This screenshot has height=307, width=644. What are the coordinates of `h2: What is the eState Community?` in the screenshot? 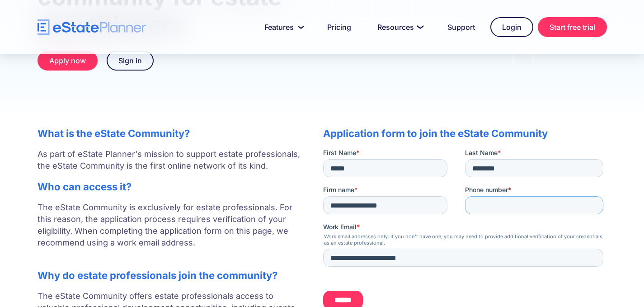 It's located at (171, 133).